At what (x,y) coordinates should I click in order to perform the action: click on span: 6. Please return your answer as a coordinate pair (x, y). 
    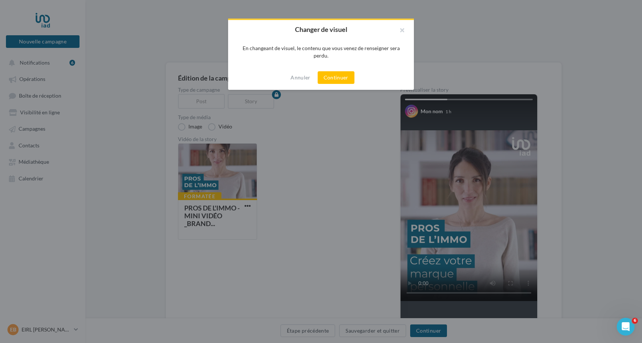
    Looking at the image, I should click on (635, 321).